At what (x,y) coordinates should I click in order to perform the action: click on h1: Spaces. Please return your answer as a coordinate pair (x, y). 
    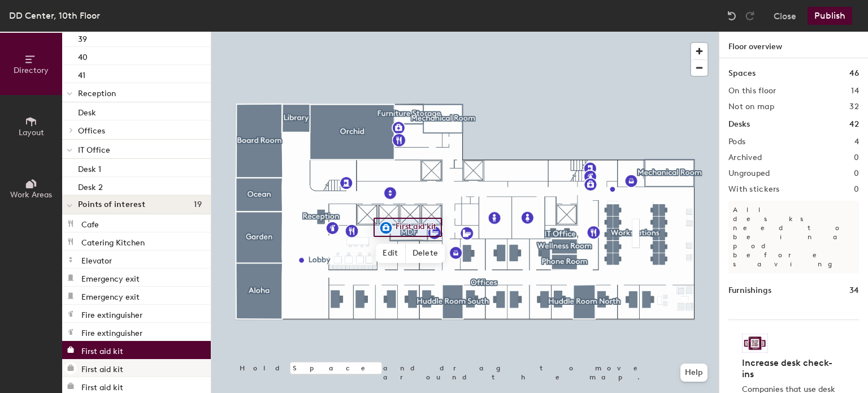
    Looking at the image, I should click on (742, 73).